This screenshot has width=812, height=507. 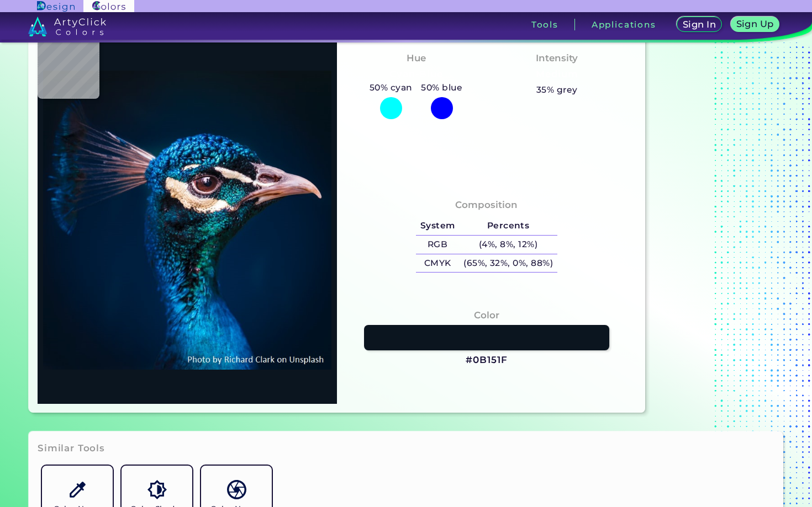 What do you see at coordinates (486, 204) in the screenshot?
I see `h4: Composition` at bounding box center [486, 204].